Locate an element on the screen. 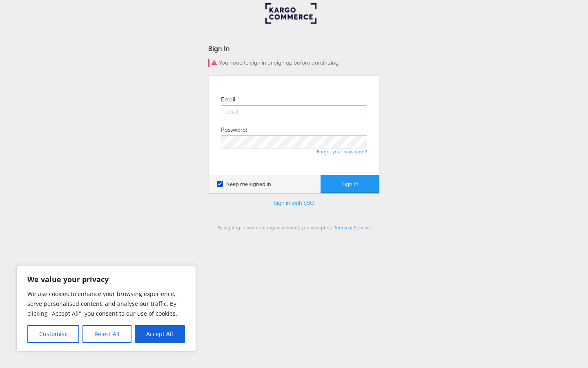 This screenshot has width=588, height=368. a: Forgot your password? is located at coordinates (342, 151).